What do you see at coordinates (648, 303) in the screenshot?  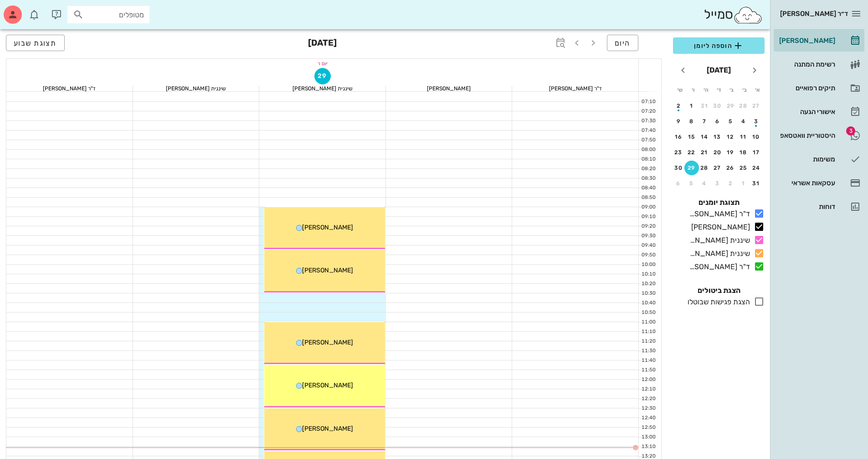 I see `div: 10:40` at bounding box center [648, 303].